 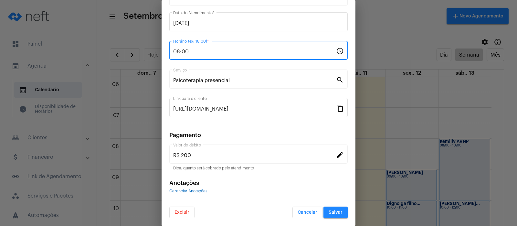 What do you see at coordinates (336, 212) in the screenshot?
I see `button: Salvar` at bounding box center [336, 212].